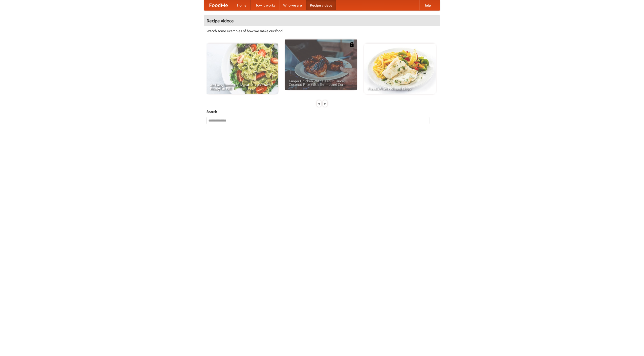  Describe the element at coordinates (322, 31) in the screenshot. I see `p: Watch some examples of how we make our food!` at that location.